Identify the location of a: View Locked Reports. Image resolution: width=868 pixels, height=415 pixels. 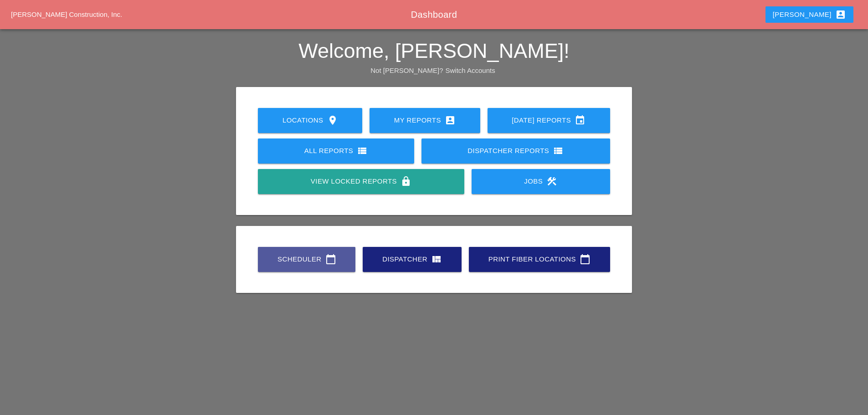
(361, 181).